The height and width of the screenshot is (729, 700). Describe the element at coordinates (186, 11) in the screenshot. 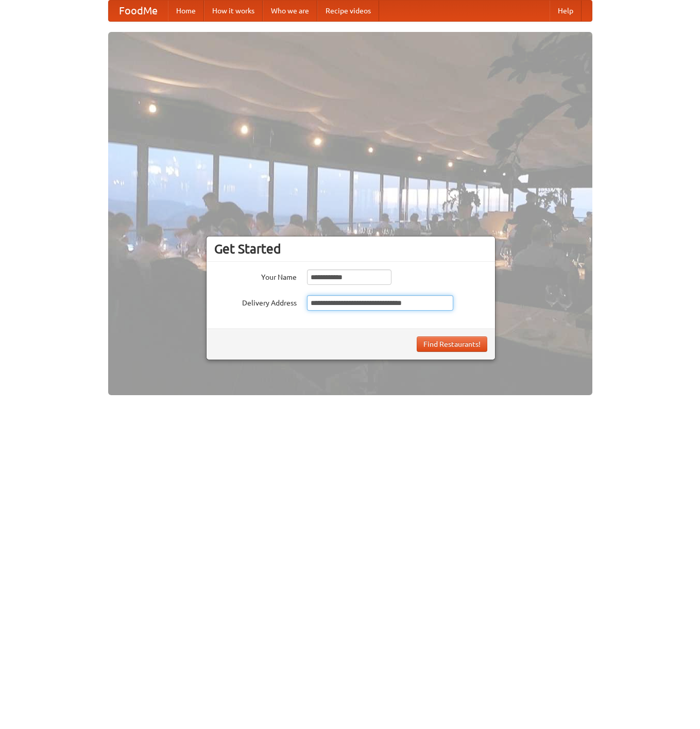

I see `a: Home` at that location.